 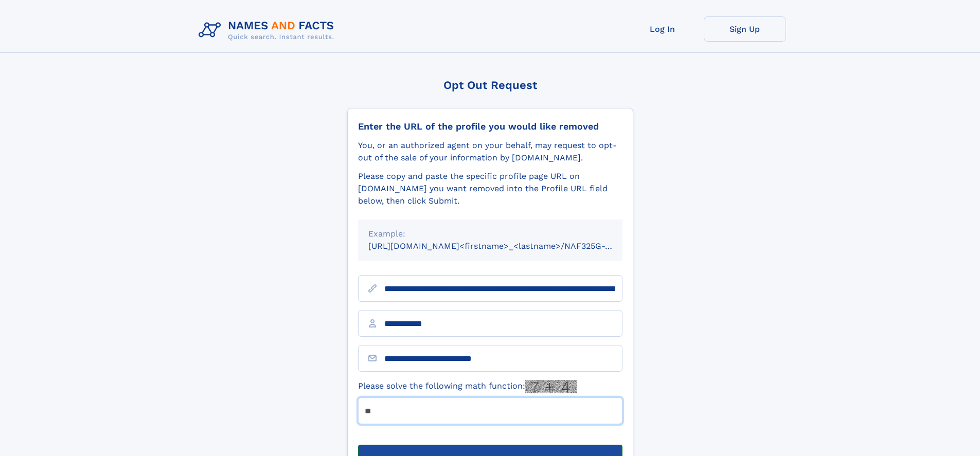 What do you see at coordinates (662, 29) in the screenshot?
I see `a: Log In` at bounding box center [662, 29].